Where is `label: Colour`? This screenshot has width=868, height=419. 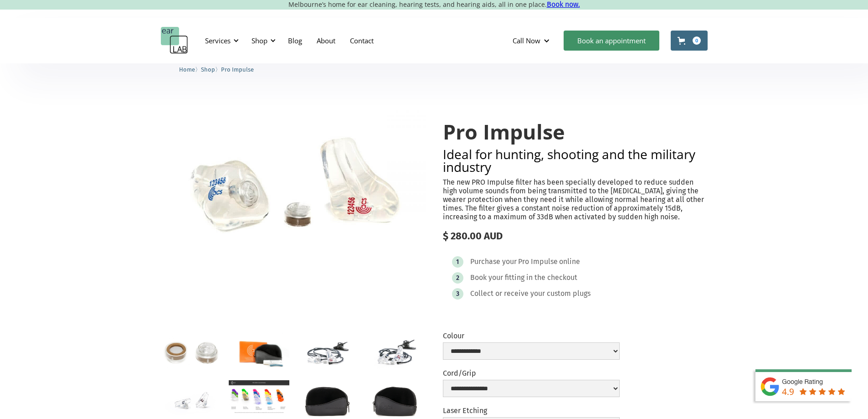
label: Colour is located at coordinates (531, 336).